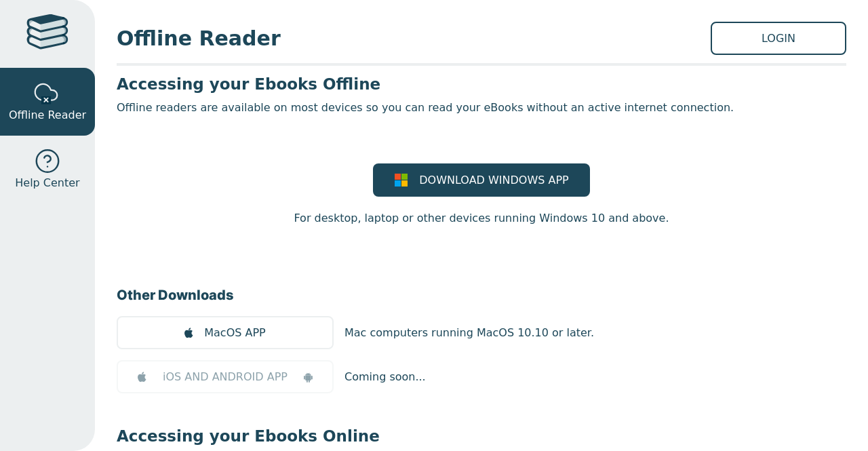 Image resolution: width=868 pixels, height=451 pixels. Describe the element at coordinates (225, 332) in the screenshot. I see `a: MacOS APP` at that location.